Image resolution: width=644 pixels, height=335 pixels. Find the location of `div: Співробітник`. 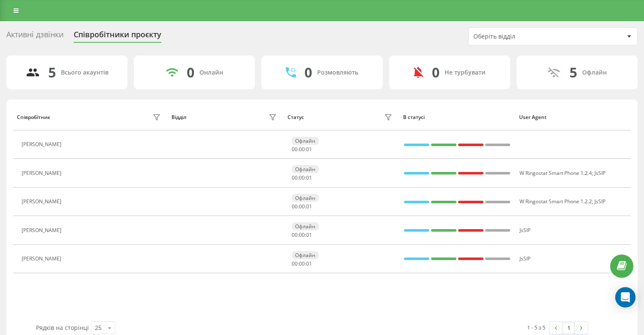

div: Співробітник is located at coordinates (33, 117).